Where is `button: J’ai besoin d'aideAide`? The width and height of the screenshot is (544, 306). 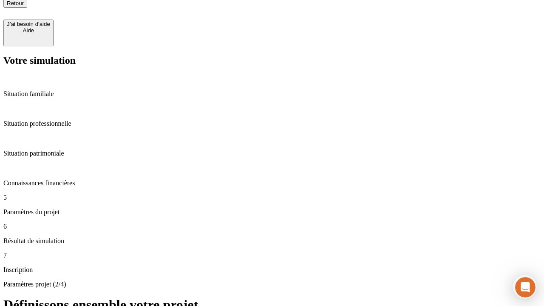 button: J’ai besoin d'aideAide is located at coordinates (28, 33).